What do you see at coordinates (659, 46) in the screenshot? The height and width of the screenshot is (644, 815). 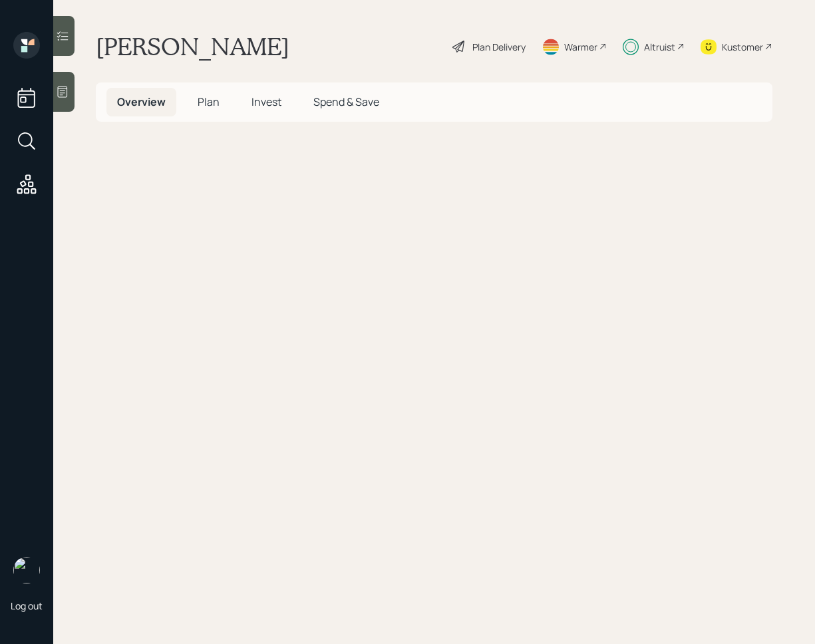 I see `div: Altruist` at bounding box center [659, 46].